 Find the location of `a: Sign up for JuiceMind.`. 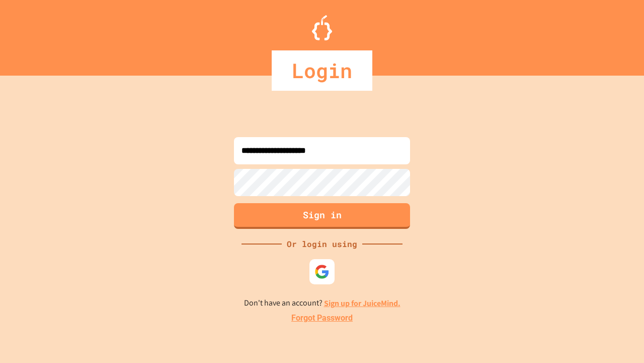

a: Sign up for JuiceMind. is located at coordinates (363, 303).